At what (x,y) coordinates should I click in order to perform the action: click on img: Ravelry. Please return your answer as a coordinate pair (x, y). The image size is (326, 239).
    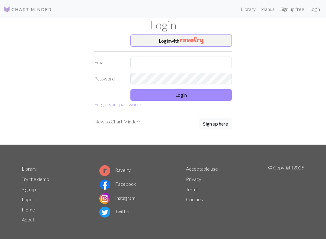
    Looking at the image, I should click on (192, 40).